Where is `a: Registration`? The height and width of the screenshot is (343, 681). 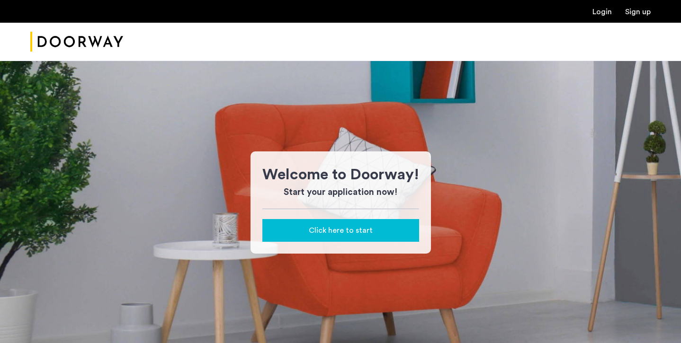 a: Registration is located at coordinates (638, 12).